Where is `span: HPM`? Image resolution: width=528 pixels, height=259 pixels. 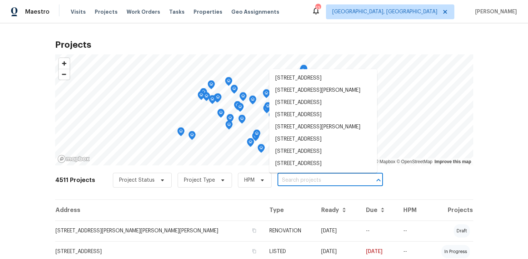
span: HPM is located at coordinates (249, 180).